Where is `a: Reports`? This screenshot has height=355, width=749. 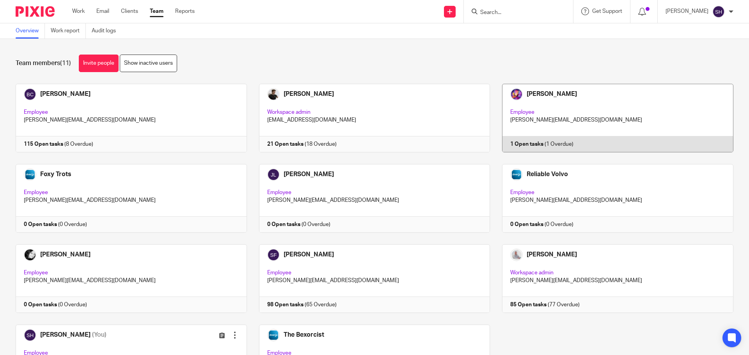 a: Reports is located at coordinates (185, 11).